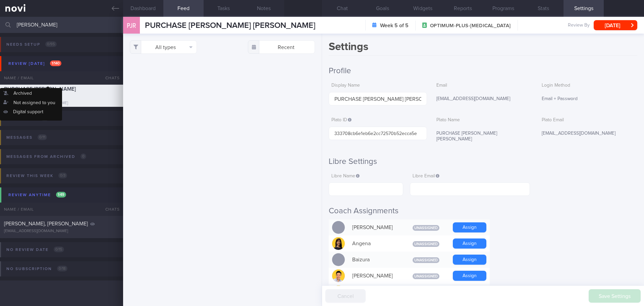 Image resolution: width=644 pixels, height=306 pixels. What do you see at coordinates (37, 269) in the screenshot?
I see `div: No subscription` at bounding box center [37, 269].